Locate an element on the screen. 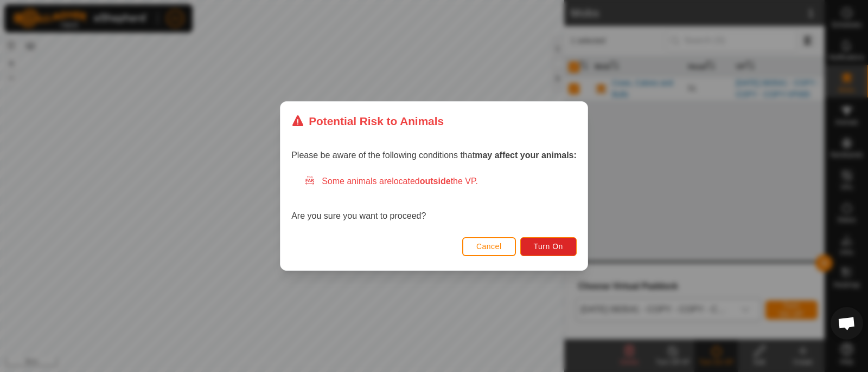  strong: outside is located at coordinates (435, 181).